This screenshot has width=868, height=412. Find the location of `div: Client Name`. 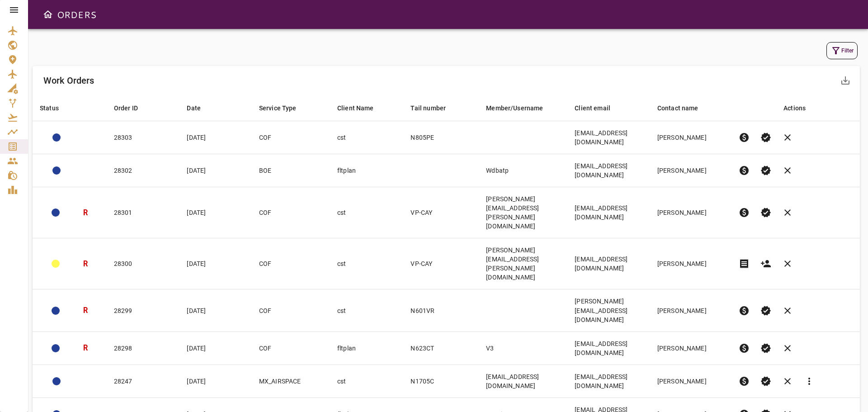

div: Client Name is located at coordinates (355, 108).